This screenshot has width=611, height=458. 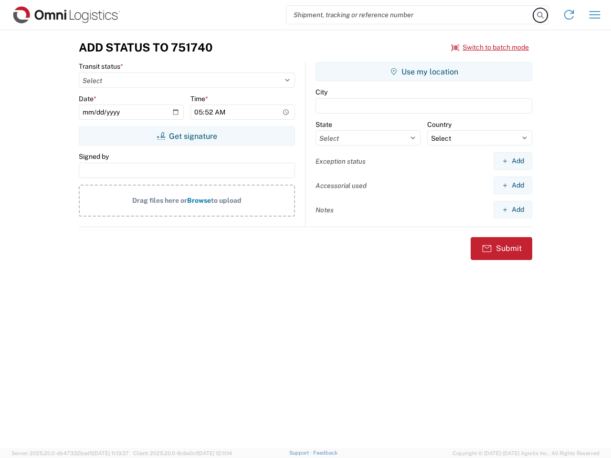 I want to click on button: Get signature, so click(x=187, y=136).